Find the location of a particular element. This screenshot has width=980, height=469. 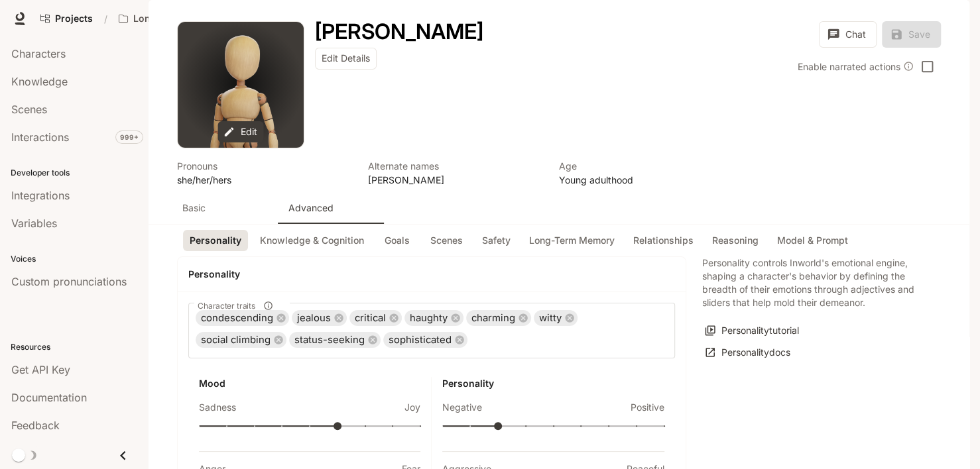

button: Open workspace menu is located at coordinates (158, 19).